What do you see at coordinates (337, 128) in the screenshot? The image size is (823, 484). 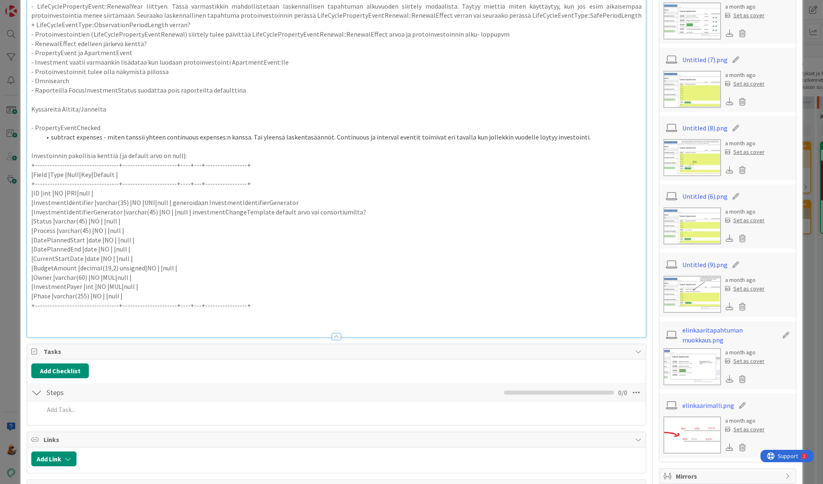 I see `p: - PropertyEventChecked` at bounding box center [337, 128].